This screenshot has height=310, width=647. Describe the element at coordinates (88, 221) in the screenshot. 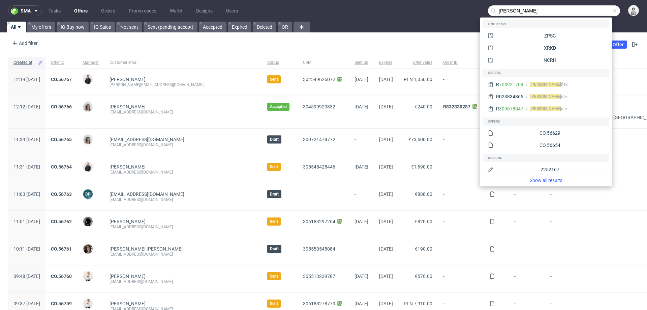

I see `img: Dawid Urbanowicz` at that location.